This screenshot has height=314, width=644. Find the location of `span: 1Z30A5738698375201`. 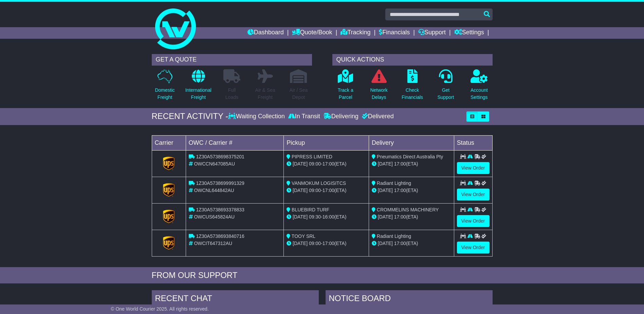

span: 1Z30A5738698375201 is located at coordinates (220, 157).